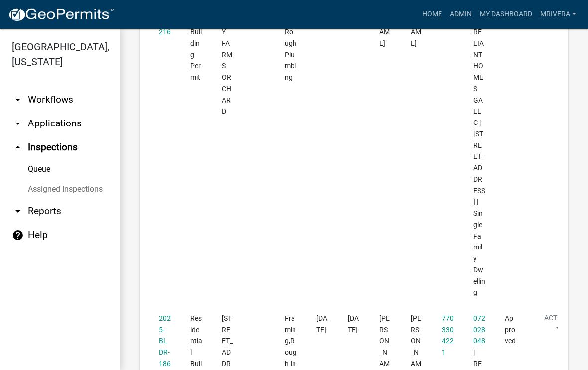 This screenshot has width=588, height=370. I want to click on span: 09/10/2025, so click(322, 324).